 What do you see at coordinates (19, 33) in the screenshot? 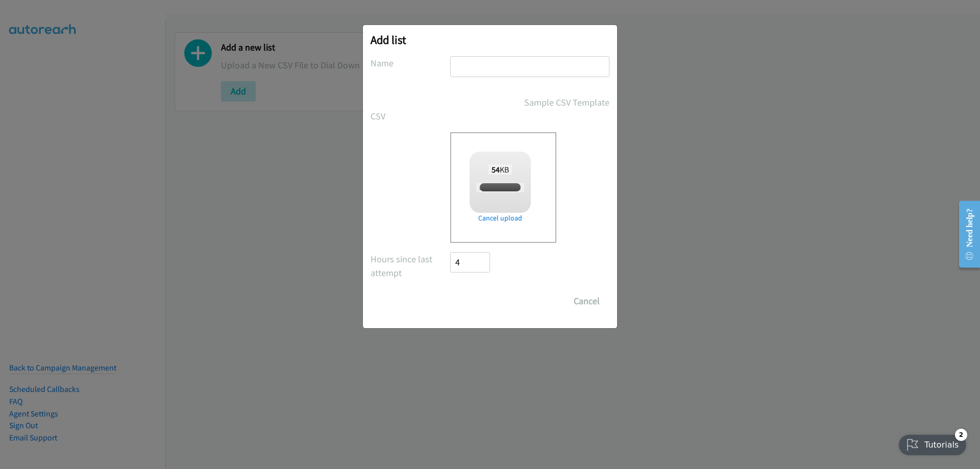
I see `div: Need help?` at bounding box center [19, 33].